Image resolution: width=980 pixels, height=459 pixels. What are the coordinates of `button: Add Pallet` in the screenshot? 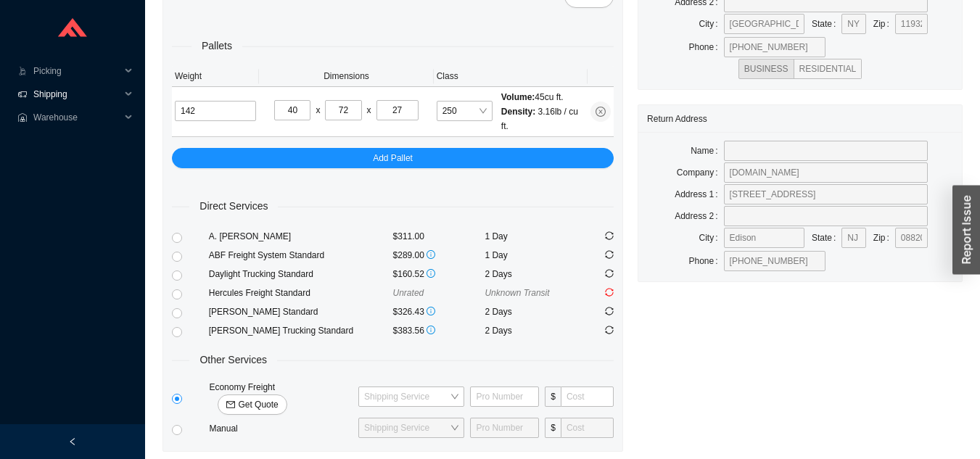 It's located at (392, 158).